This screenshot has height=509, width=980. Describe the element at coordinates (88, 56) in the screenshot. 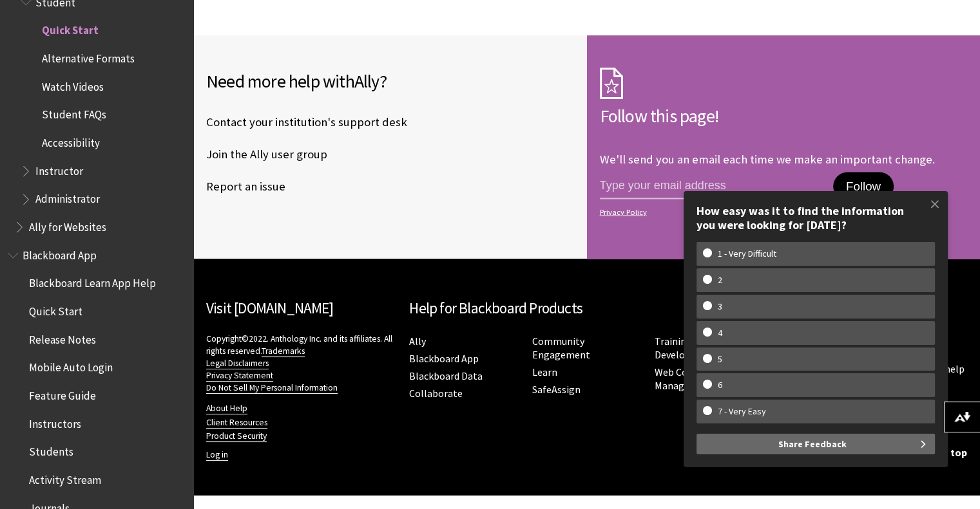

I see `span: Alternative Formats` at that location.